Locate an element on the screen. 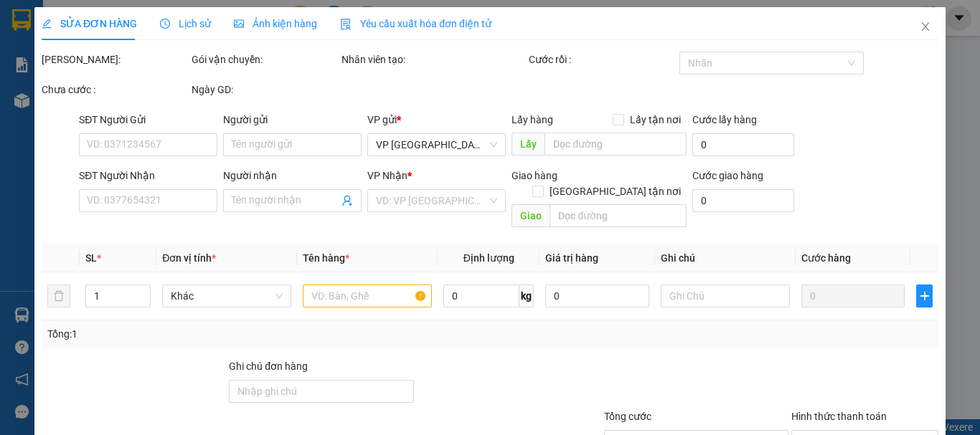 The width and height of the screenshot is (980, 435). div: Người gửi is located at coordinates (292, 120).